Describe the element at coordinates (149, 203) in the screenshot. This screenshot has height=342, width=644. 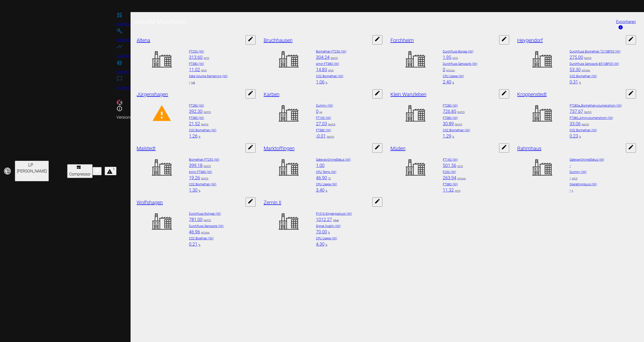
I see `span: Wolfshagen` at that location.